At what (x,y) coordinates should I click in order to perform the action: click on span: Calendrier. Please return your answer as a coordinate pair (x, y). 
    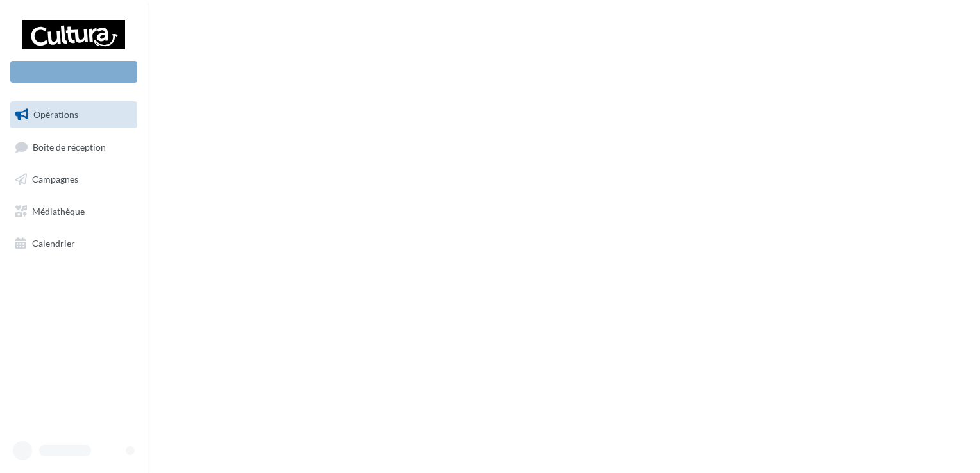
    Looking at the image, I should click on (53, 242).